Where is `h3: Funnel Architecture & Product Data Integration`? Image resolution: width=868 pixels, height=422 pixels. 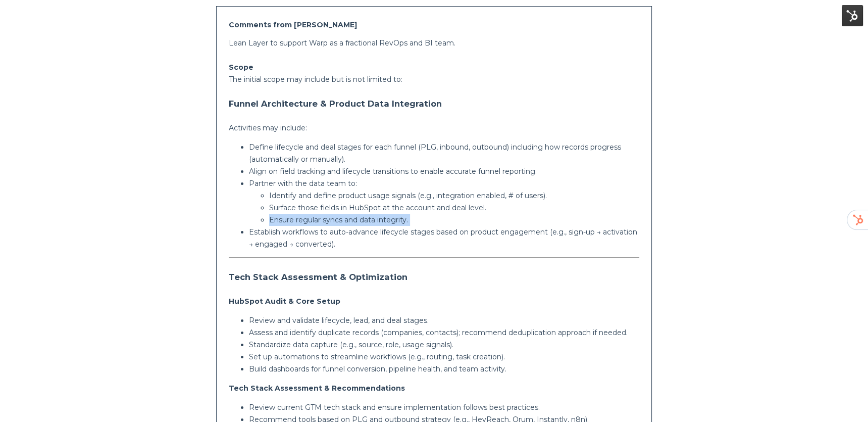
h3: Funnel Architecture & Product Data Integration is located at coordinates (435, 104).